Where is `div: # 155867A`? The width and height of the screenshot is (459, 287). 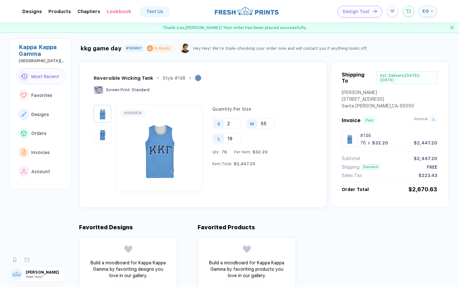
div: # 155867A is located at coordinates (133, 113).